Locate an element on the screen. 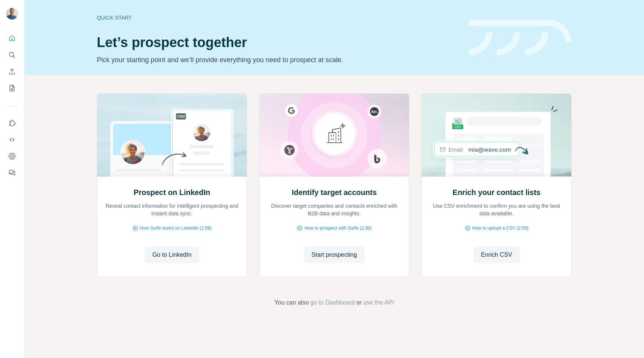  button: Use Surfe on LinkedIn is located at coordinates (12, 123).